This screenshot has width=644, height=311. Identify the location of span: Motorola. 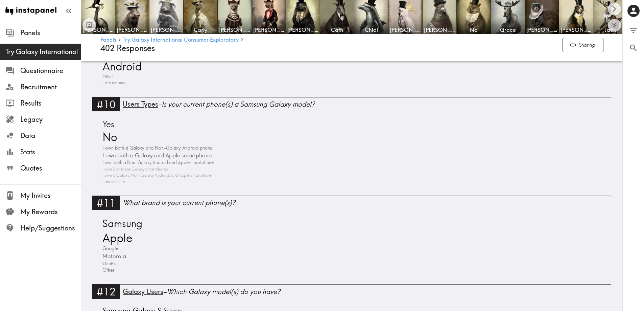
(113, 256).